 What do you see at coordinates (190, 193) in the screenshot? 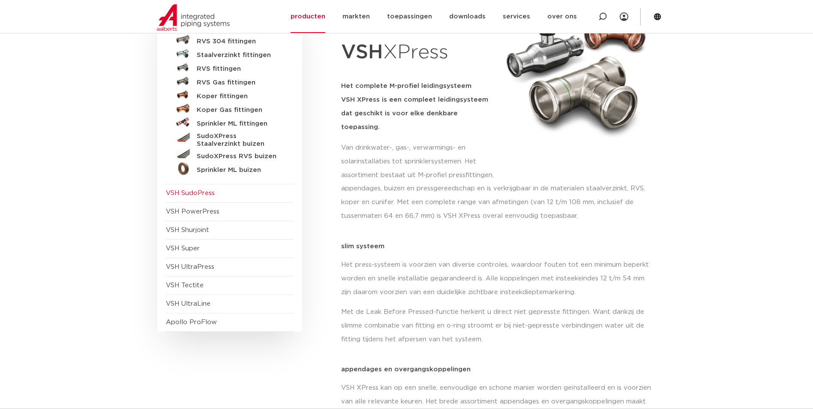
I see `span: VSH SudoPress` at bounding box center [190, 193].